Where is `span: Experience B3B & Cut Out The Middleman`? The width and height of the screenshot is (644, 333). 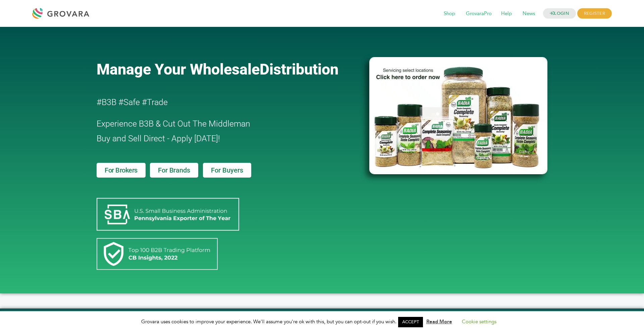 span: Experience B3B & Cut Out The Middleman is located at coordinates (174, 123).